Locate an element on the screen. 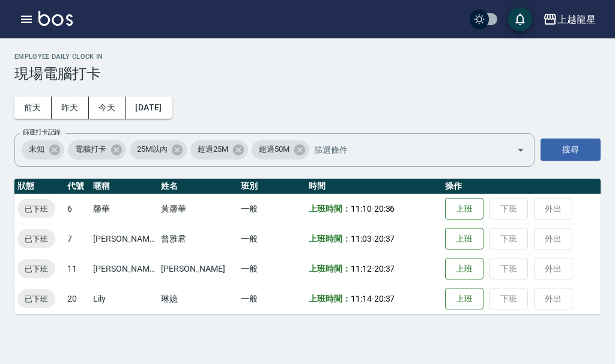 This screenshot has height=364, width=615. button: 搜尋 is located at coordinates (570, 150).